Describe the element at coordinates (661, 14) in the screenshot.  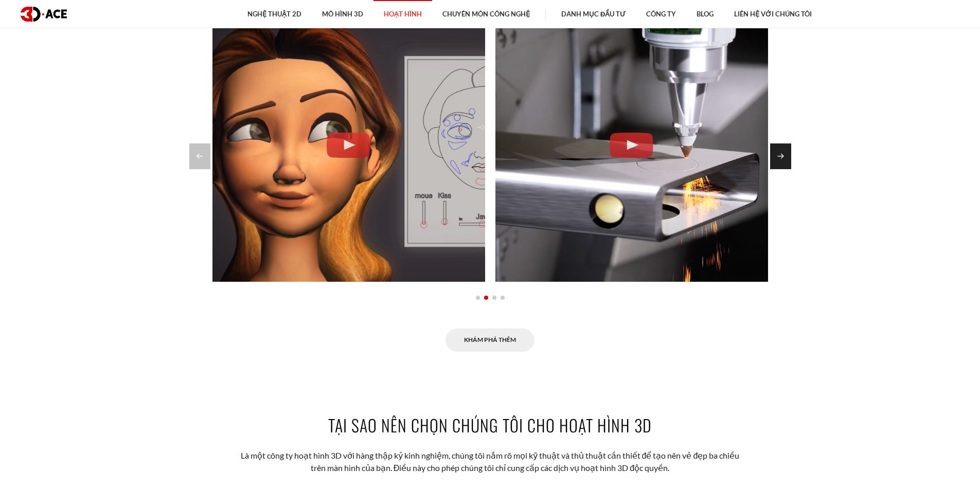
I see `font: Công ty` at that location.